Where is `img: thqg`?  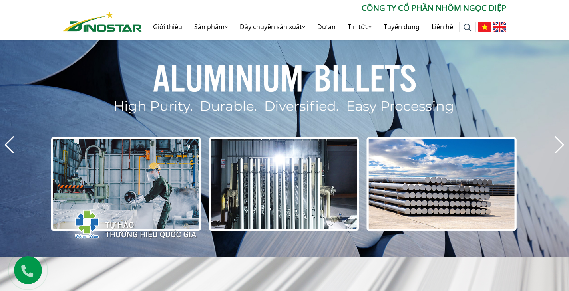
img: thqg is located at coordinates (124, 222).